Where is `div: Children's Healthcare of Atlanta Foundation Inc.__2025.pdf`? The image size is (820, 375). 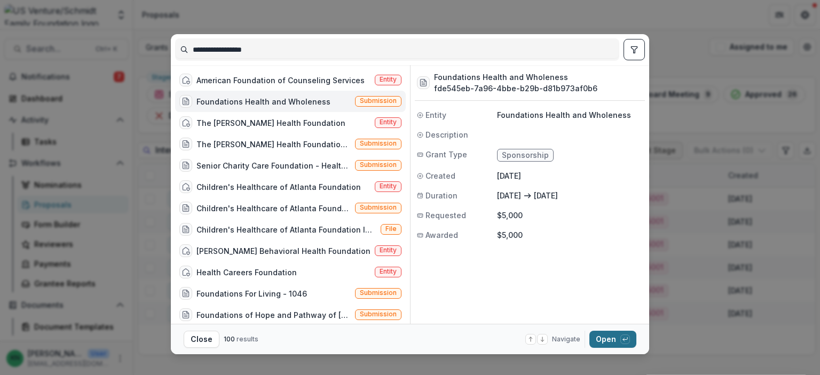 div: Children's Healthcare of Atlanta Foundation Inc.__2025.pdf is located at coordinates (286, 230).